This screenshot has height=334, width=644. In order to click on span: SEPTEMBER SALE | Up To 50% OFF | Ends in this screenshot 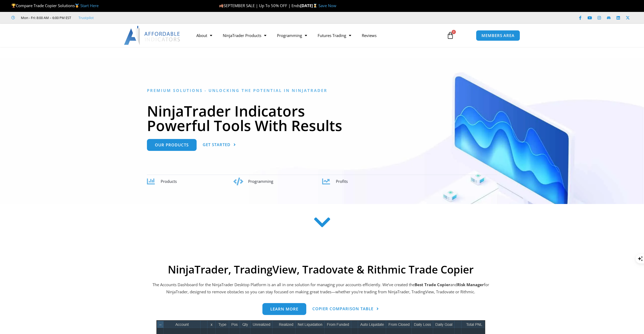, I will do `click(260, 6)`.